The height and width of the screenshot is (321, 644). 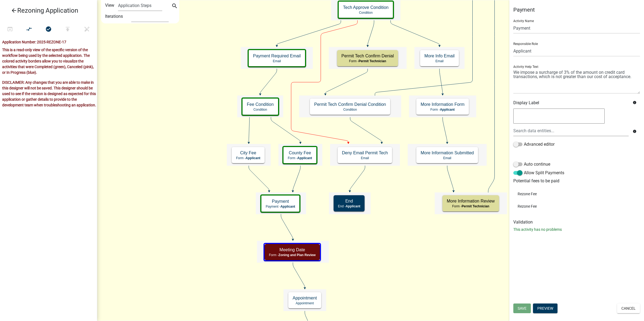 What do you see at coordinates (87, 29) in the screenshot?
I see `i: edit_off` at bounding box center [87, 29].